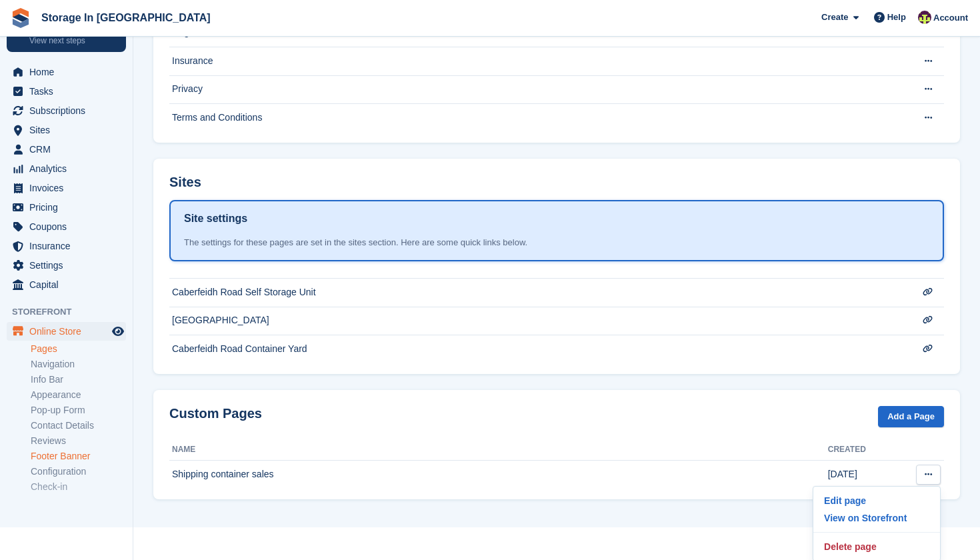 The height and width of the screenshot is (560, 980). What do you see at coordinates (68, 41) in the screenshot?
I see `p: View next steps` at bounding box center [68, 41].